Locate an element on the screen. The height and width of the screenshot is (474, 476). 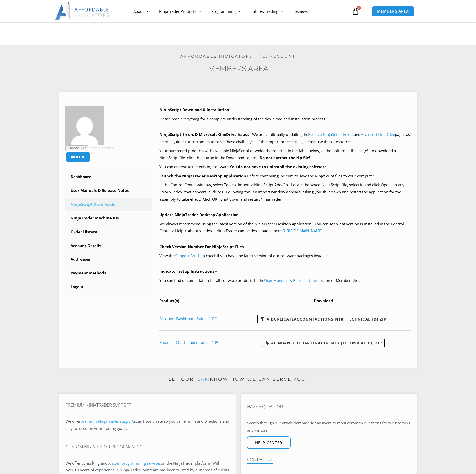
span: We offer consulting and is located at coordinates (113, 463).